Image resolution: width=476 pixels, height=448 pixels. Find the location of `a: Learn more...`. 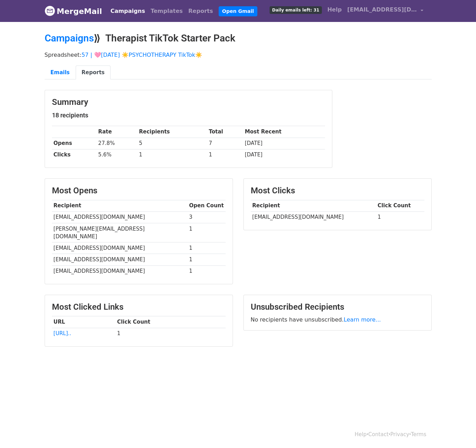

a: Learn more... is located at coordinates (362, 320).